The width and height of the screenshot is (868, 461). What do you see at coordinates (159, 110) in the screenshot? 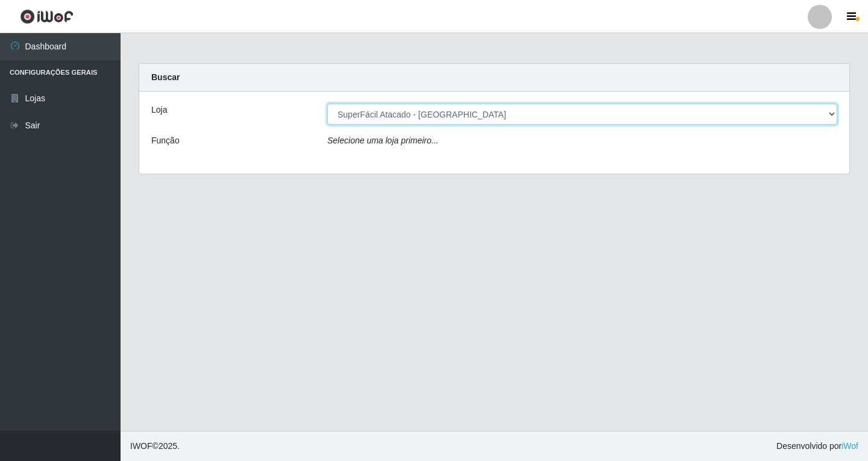
I see `label: Loja` at bounding box center [159, 110].